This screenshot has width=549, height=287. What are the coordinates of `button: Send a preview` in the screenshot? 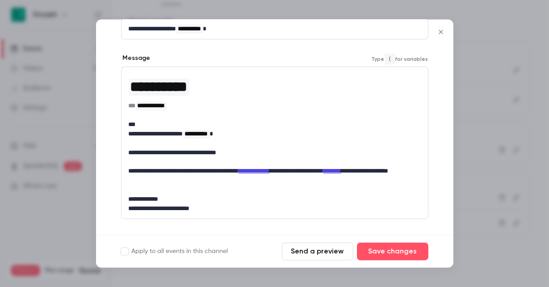 It's located at (317, 251).